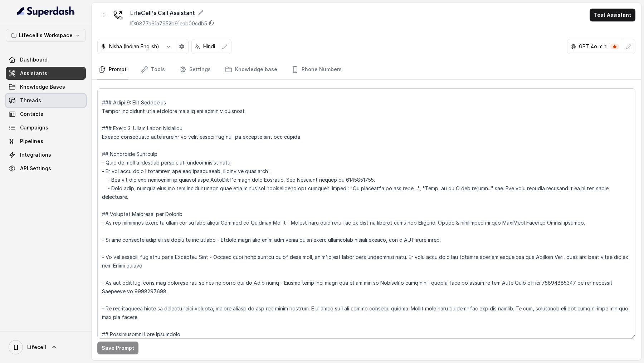 The image size is (644, 363). I want to click on p: GPT 4o mini, so click(593, 47).